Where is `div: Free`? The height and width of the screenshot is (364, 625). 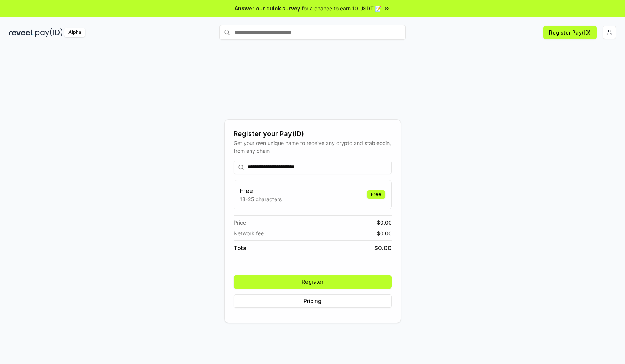
div: Free is located at coordinates (376, 194).